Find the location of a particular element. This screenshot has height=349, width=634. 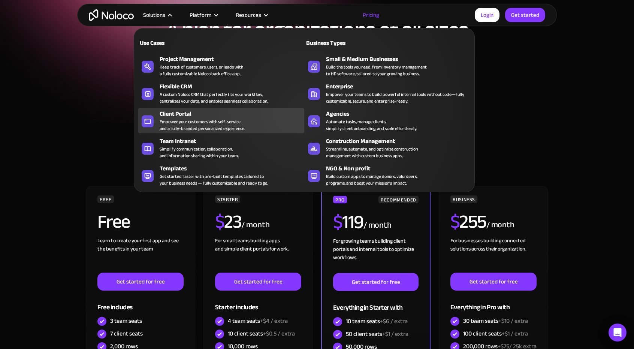

a: TemplatesGet started faster with pre-built templates tailored toyour business needs — fully custo... is located at coordinates (221, 175).